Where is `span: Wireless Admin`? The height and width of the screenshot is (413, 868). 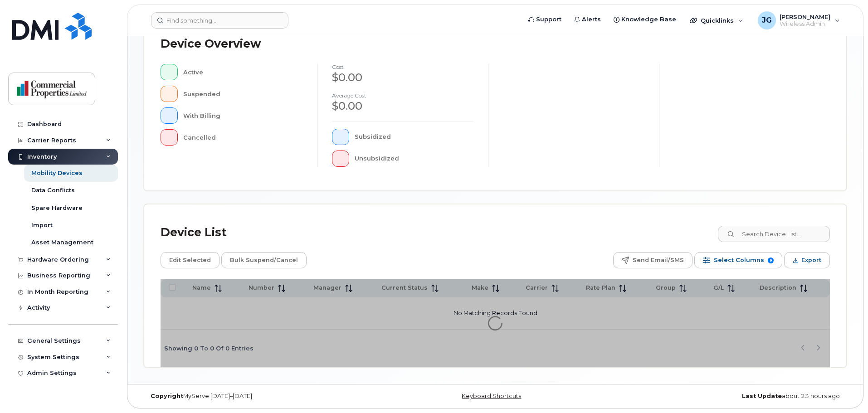
span: Wireless Admin is located at coordinates (805, 24).